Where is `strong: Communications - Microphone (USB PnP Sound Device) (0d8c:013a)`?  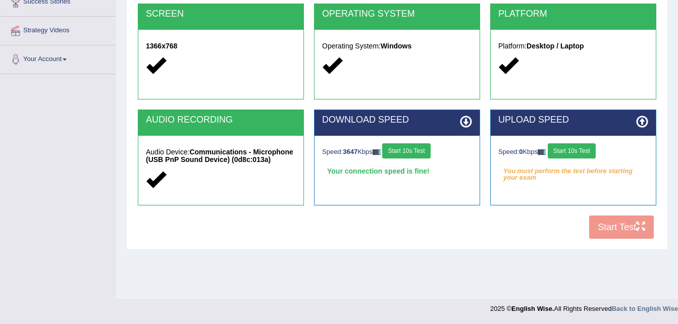
strong: Communications - Microphone (USB PnP Sound Device) (0d8c:013a) is located at coordinates (219, 155).